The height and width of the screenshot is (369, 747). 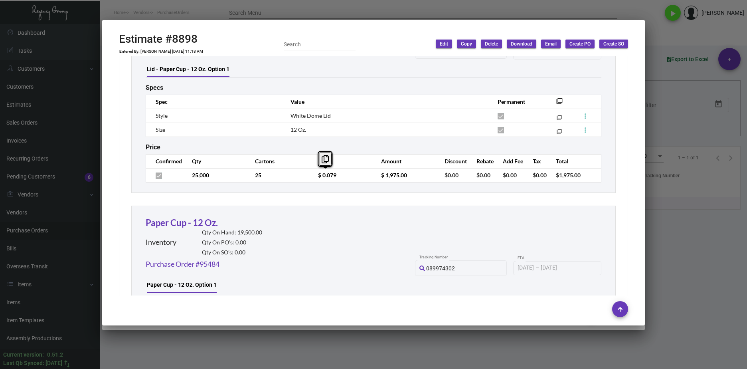 What do you see at coordinates (386, 101) in the screenshot?
I see `th: Value` at bounding box center [386, 101].